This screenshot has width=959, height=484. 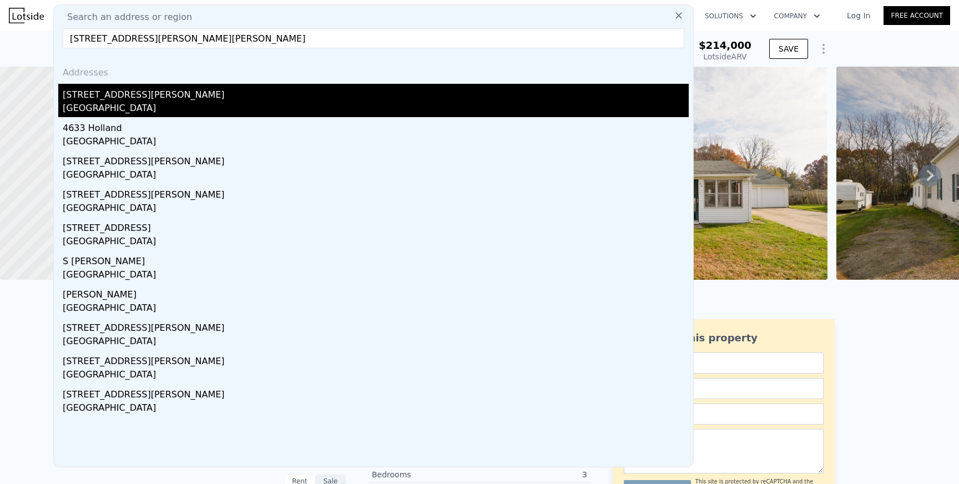 I want to click on div: 4633 Holland, so click(x=376, y=126).